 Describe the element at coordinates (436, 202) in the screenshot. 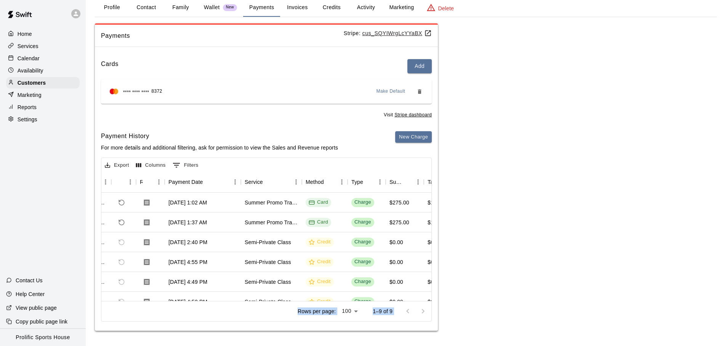

I see `div: $13.75` at that location.